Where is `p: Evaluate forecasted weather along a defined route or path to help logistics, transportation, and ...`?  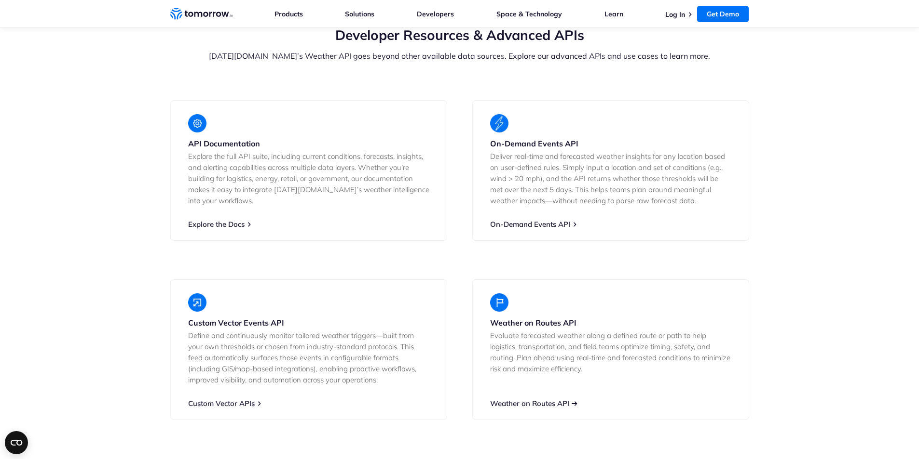
p: Evaluate forecasted weather along a defined route or path to help logistics, transportation, and ... is located at coordinates (610, 352).